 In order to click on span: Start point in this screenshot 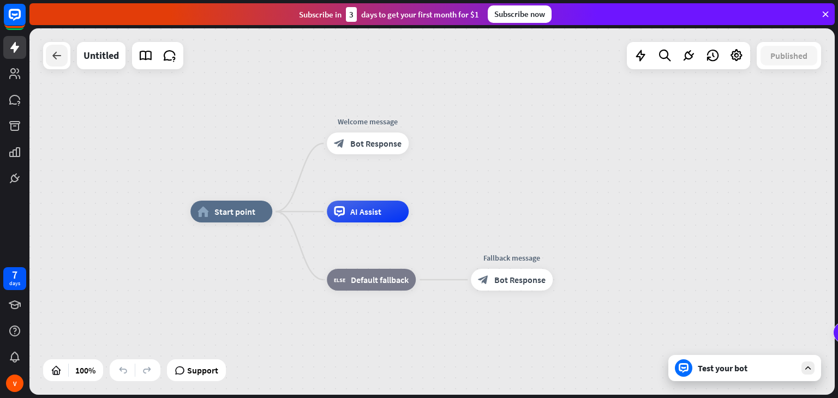, I will do `click(235, 212)`.